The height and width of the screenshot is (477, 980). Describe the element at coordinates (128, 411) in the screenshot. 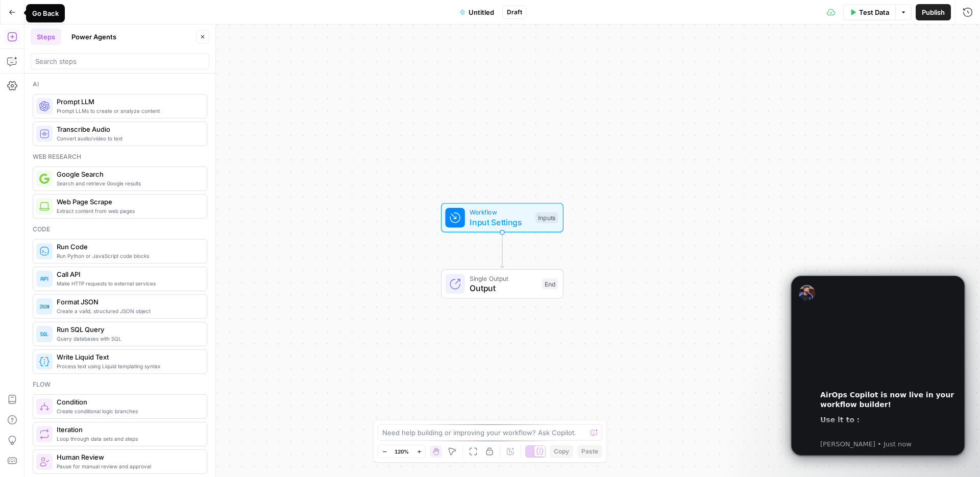

I see `span: Create conditional logic branches` at that location.